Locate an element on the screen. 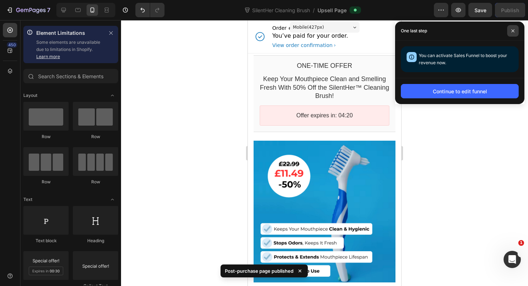 This screenshot has width=528, height=286. p: Order #1001 is located at coordinates (62, 8).